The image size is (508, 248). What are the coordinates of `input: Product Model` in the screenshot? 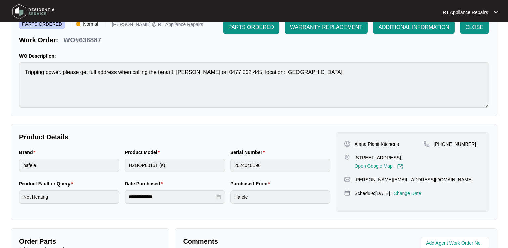 It's located at (175, 165).